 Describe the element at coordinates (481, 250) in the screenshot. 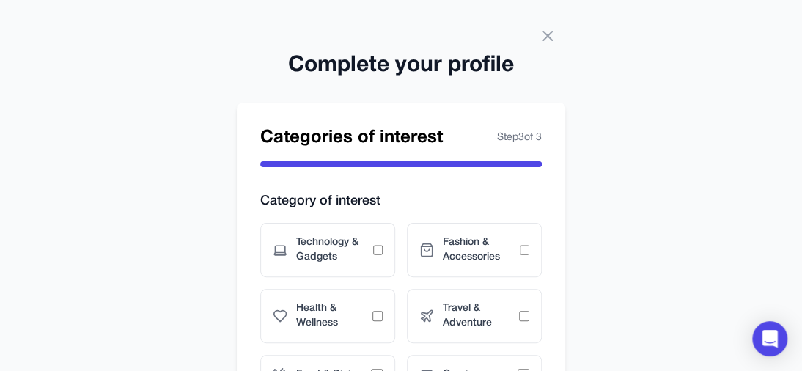

I see `span: Fashion & Accessories` at that location.